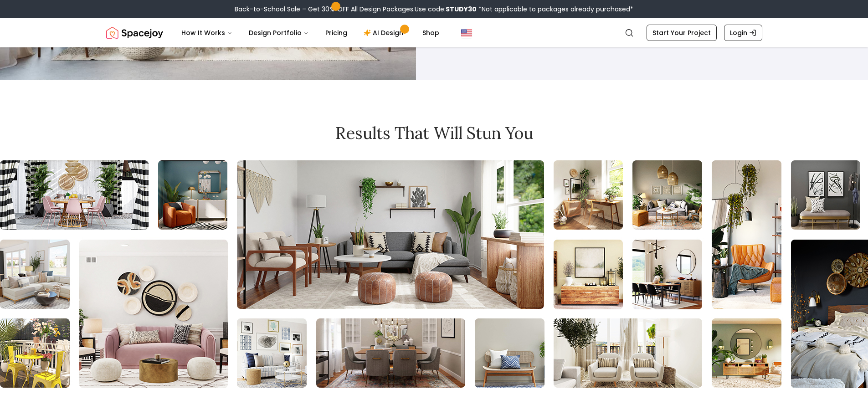 Image resolution: width=868 pixels, height=415 pixels. Describe the element at coordinates (310, 33) in the screenshot. I see `nav: Main` at that location.